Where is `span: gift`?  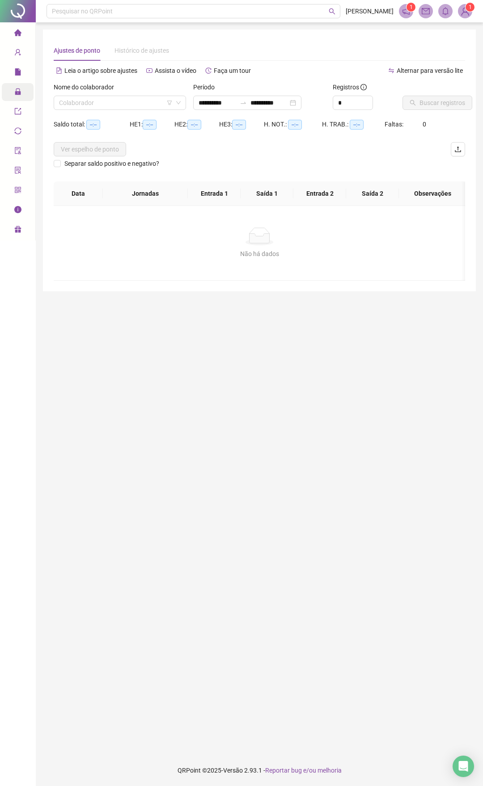
span: gift is located at coordinates (18, 231).